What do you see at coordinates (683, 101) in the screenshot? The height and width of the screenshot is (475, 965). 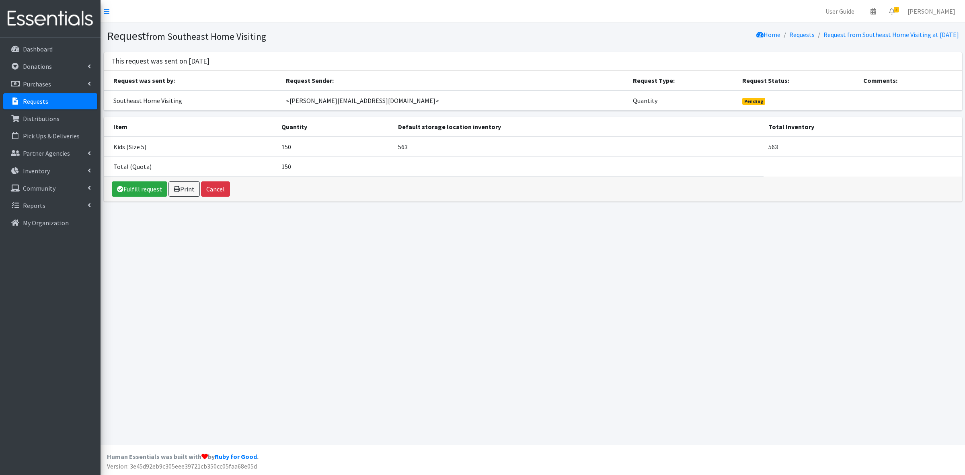 I see `td: Quantity` at bounding box center [683, 101].